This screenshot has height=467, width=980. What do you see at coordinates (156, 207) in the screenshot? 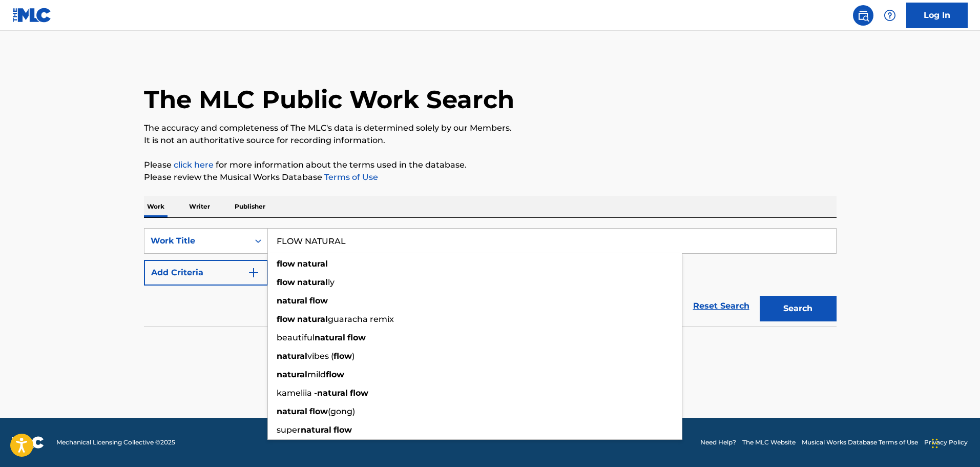
I see `p: Work` at bounding box center [156, 207].